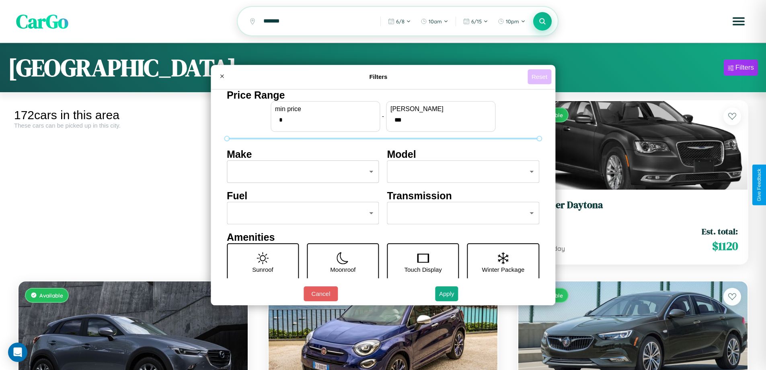 This screenshot has height=370, width=766. Describe the element at coordinates (423, 269) in the screenshot. I see `p: Touch Display` at that location.